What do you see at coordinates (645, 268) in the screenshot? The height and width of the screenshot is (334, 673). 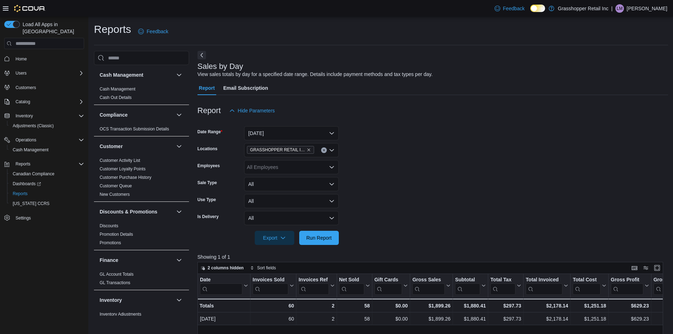 I see `button: Display options` at bounding box center [645, 268].